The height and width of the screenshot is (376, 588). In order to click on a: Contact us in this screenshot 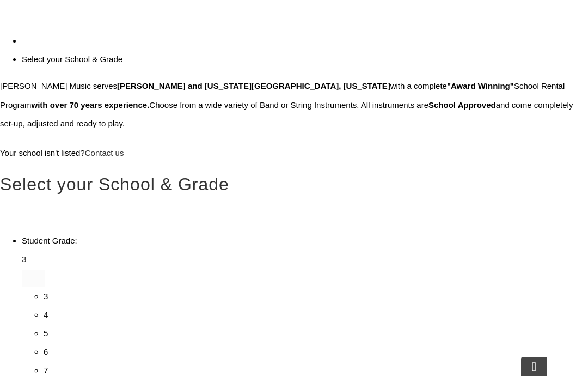, I will do `click(104, 152)`.